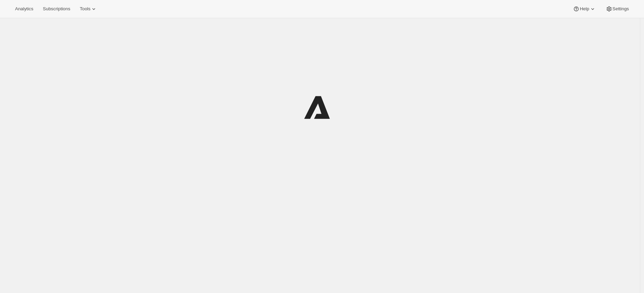 The image size is (644, 293). I want to click on button: Analytics, so click(24, 9).